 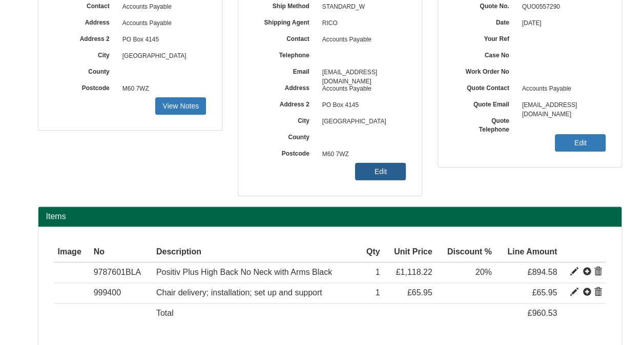 What do you see at coordinates (410, 252) in the screenshot?
I see `th: Unit Price` at bounding box center [410, 252].